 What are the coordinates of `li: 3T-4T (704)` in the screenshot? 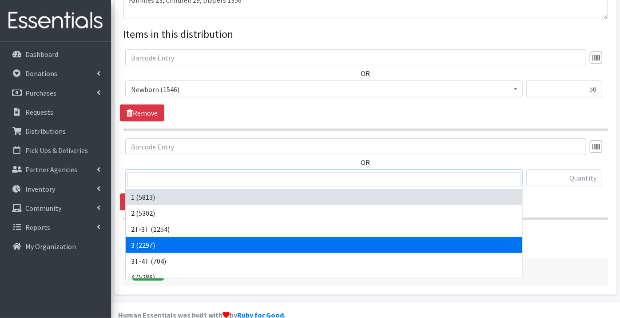 It's located at (324, 261).